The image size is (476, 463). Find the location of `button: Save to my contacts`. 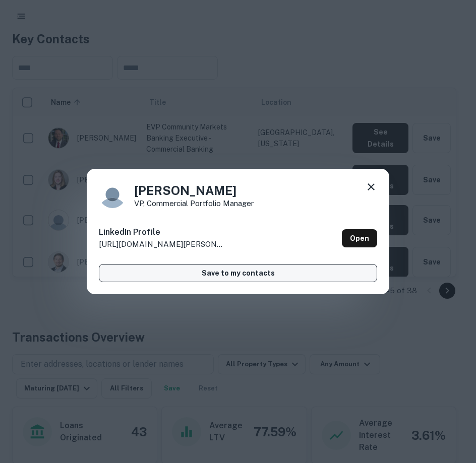

button: Save to my contacts is located at coordinates (238, 273).